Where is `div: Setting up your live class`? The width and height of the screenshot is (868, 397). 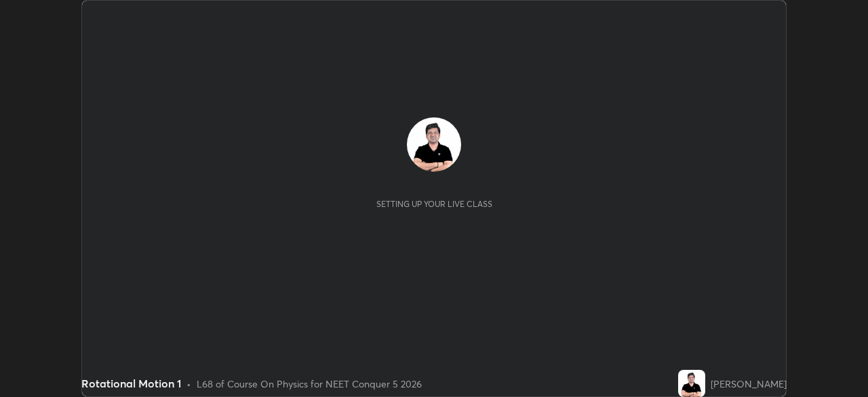 div: Setting up your live class is located at coordinates (434, 203).